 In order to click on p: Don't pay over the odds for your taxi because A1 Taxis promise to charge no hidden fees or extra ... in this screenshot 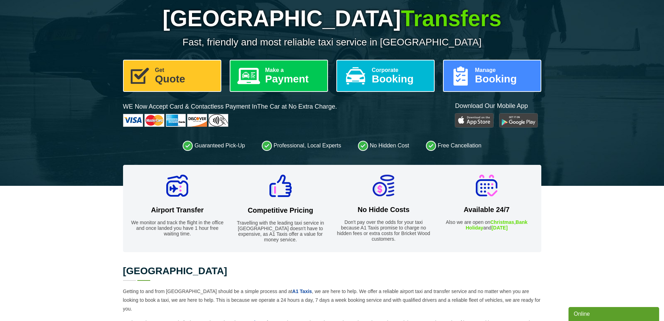, I will do `click(384, 230)`.